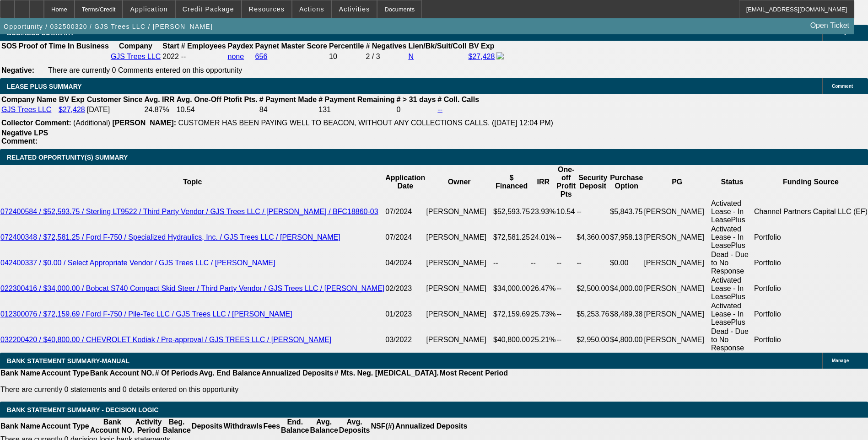 The width and height of the screenshot is (868, 440). What do you see at coordinates (208, 9) in the screenshot?
I see `span: Credit Package` at bounding box center [208, 9].